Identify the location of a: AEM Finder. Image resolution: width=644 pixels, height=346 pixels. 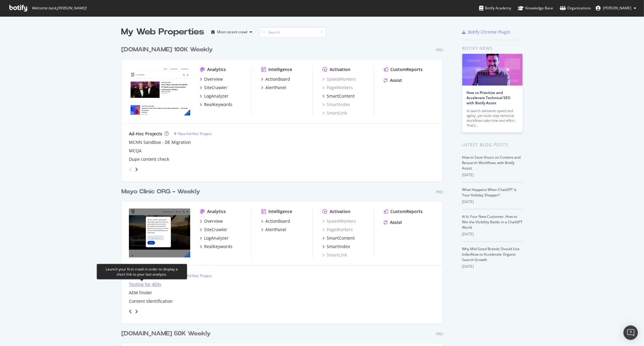
(141, 293).